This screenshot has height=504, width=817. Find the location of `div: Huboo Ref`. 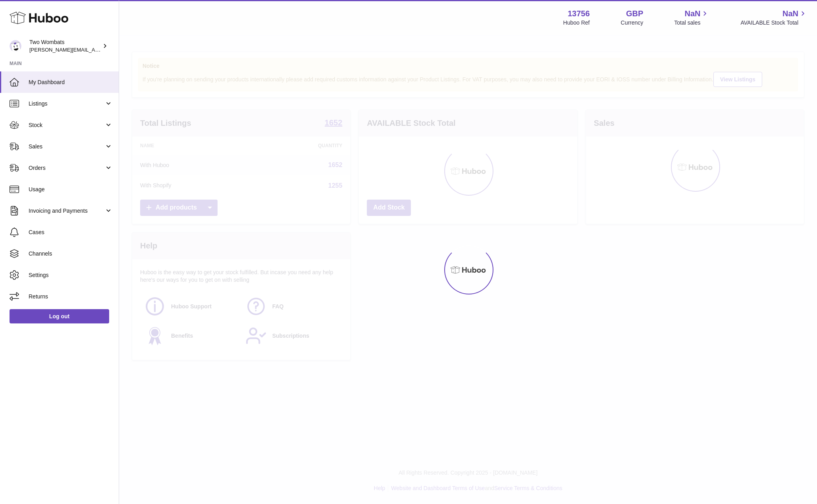

div: Huboo Ref is located at coordinates (576, 23).